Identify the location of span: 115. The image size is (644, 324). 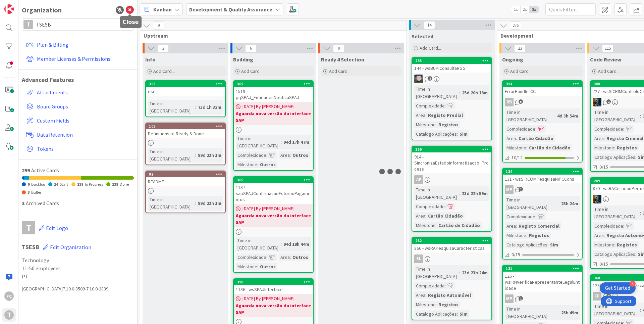
(608, 48).